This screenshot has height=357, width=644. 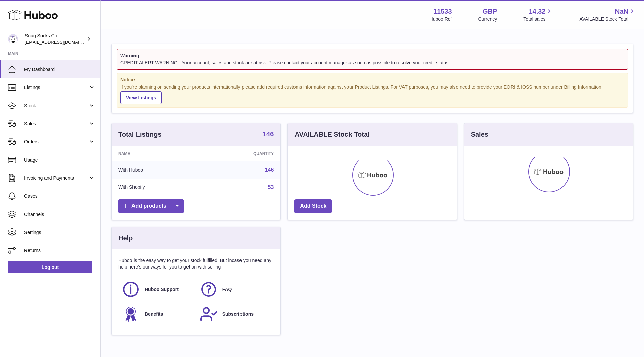 What do you see at coordinates (443, 12) in the screenshot?
I see `strong: 11533` at bounding box center [443, 12].